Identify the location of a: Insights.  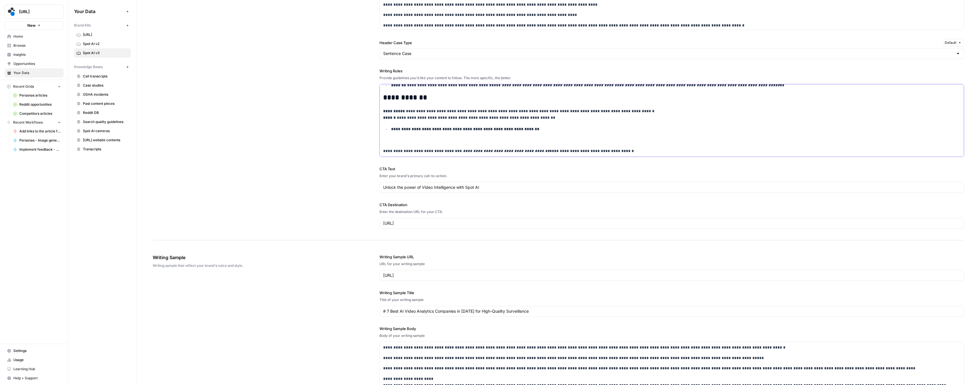
(34, 55).